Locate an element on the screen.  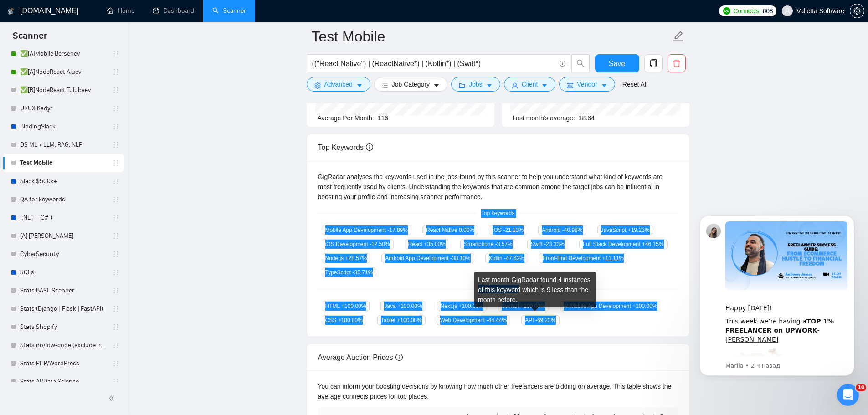
a: QA for keywords is located at coordinates (63, 200).